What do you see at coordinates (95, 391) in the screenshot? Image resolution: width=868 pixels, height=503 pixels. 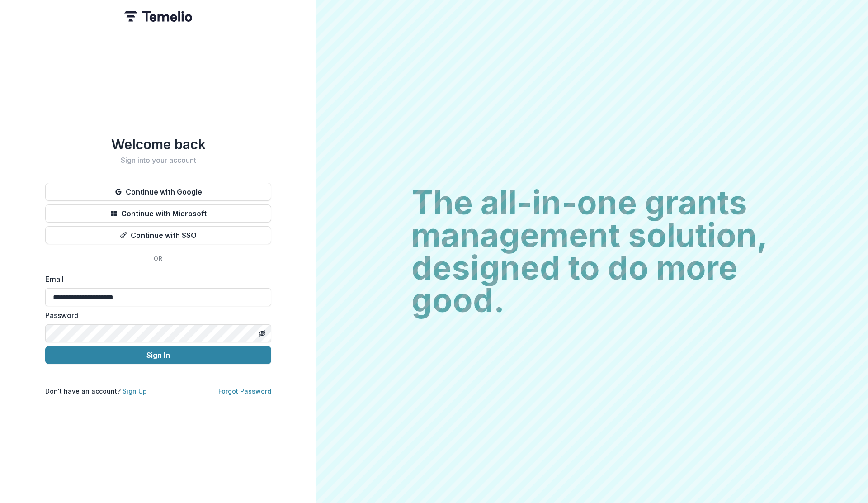 I see `p: Don't have an account?` at bounding box center [95, 391].